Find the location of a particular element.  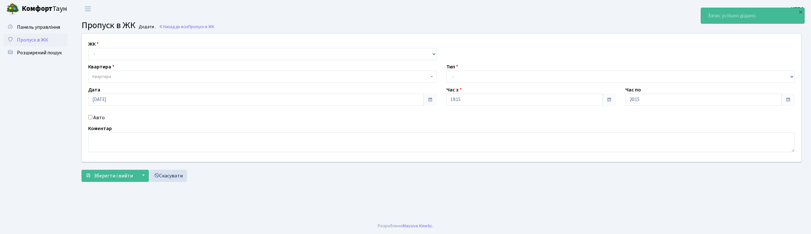

img: logo.png is located at coordinates (13, 9).